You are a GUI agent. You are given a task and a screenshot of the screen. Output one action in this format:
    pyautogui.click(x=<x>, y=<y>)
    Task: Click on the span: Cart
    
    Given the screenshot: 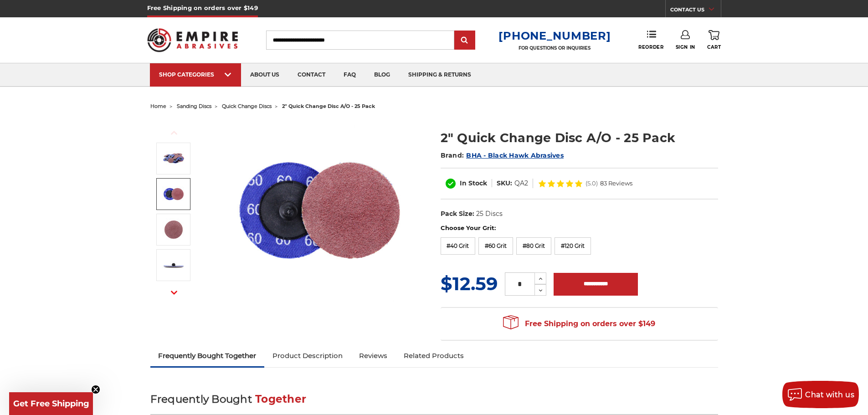 What is the action you would take?
    pyautogui.click(x=714, y=47)
    